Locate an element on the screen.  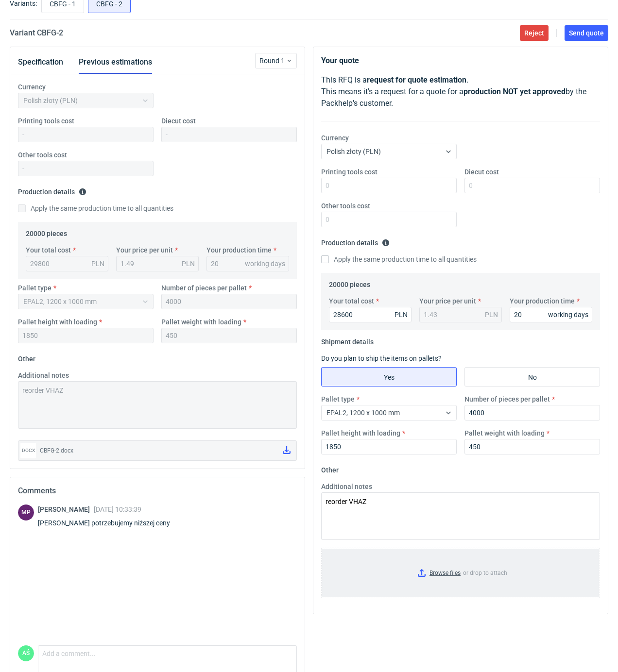
figcaption: AŚ is located at coordinates (26, 653).